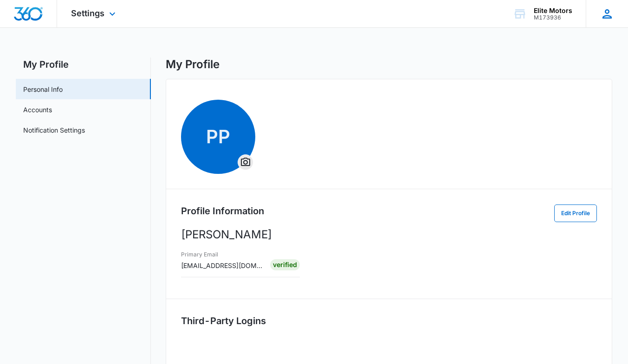  I want to click on span: PPOverflow Menu, so click(218, 137).